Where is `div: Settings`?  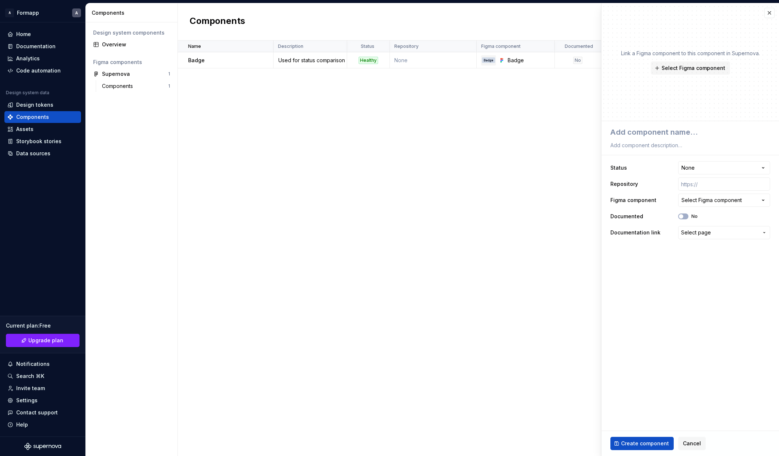
div: Settings is located at coordinates (27, 401).